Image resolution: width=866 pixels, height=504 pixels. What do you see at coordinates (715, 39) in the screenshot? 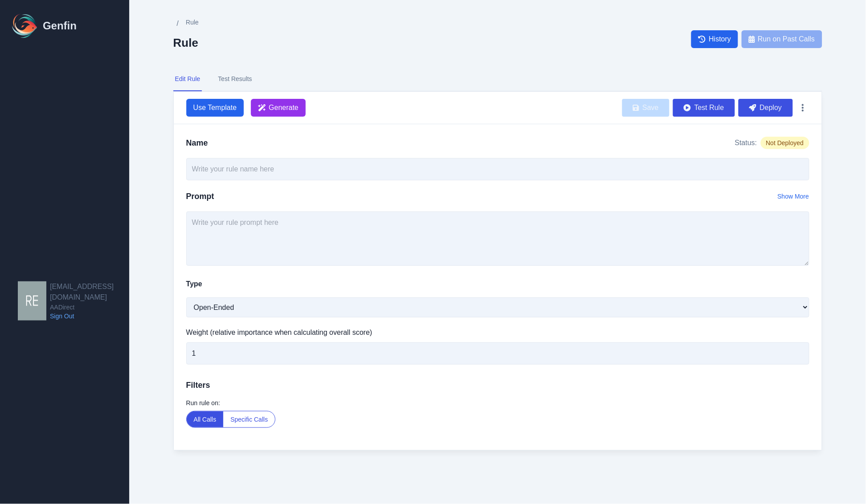
I see `a: History` at bounding box center [715, 39].